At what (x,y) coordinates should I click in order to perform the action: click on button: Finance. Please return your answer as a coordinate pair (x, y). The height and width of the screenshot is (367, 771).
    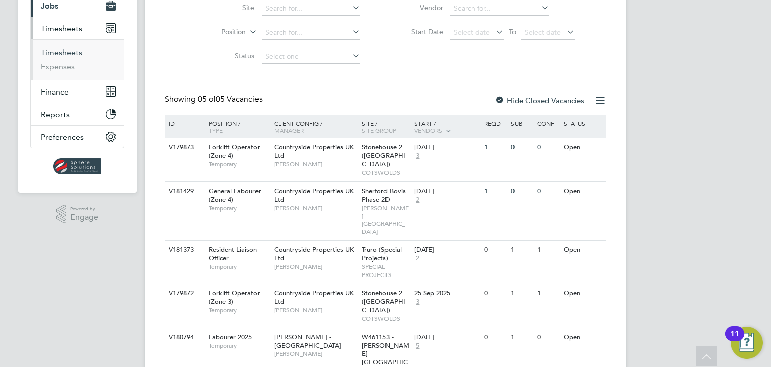
    Looking at the image, I should click on (77, 91).